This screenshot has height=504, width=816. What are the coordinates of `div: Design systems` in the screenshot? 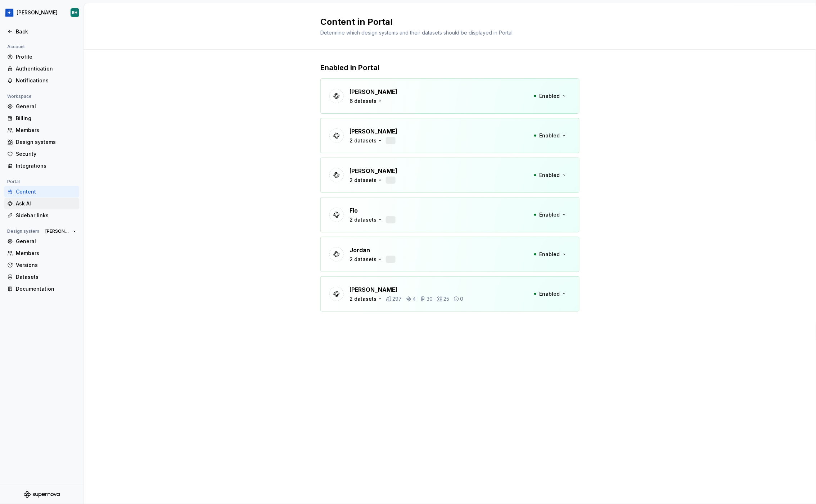 It's located at (46, 142).